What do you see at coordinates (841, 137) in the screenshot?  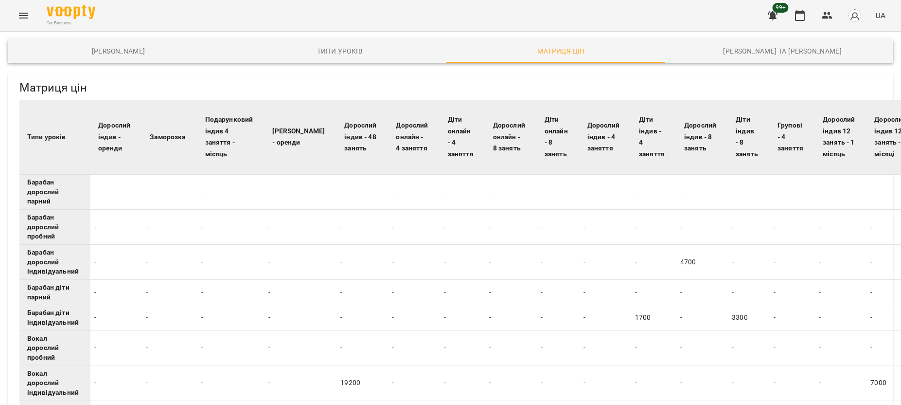 I see `th: Дорослий індив 12 занять - 1 місяць` at bounding box center [841, 137].